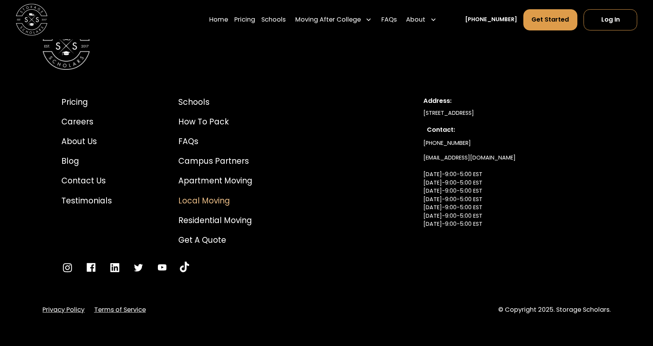 The image size is (653, 346). What do you see at coordinates (91, 268) in the screenshot?
I see `a: Go to Facebook` at bounding box center [91, 268].